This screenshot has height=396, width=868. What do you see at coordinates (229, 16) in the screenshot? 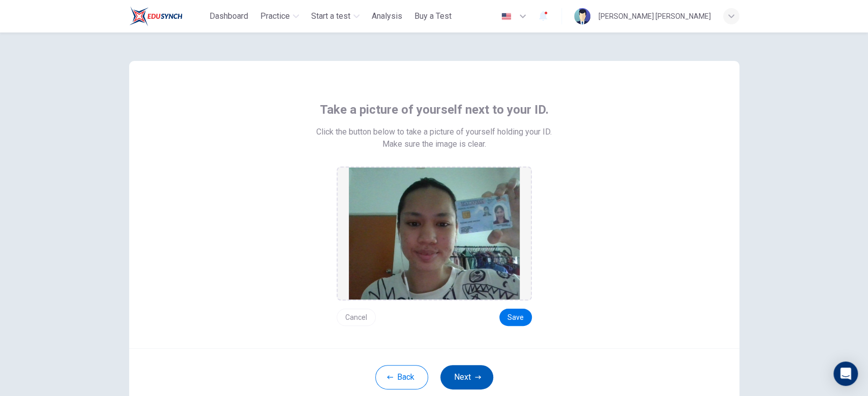
I see `span: Dashboard` at bounding box center [229, 16].